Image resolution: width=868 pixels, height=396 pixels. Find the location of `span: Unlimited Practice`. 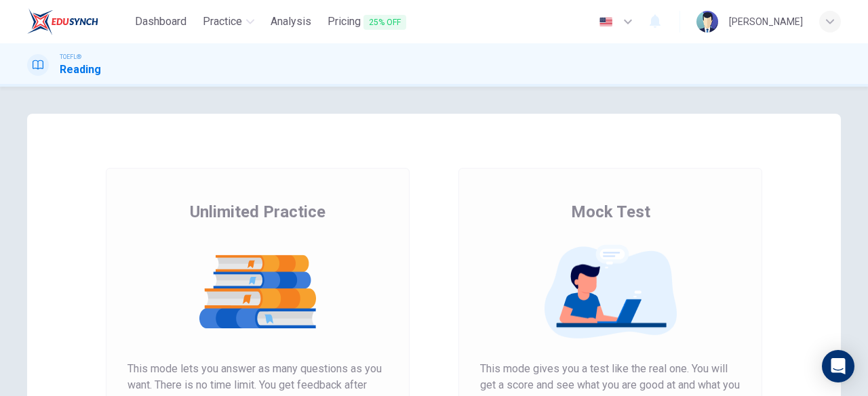

span: Unlimited Practice is located at coordinates (257, 212).